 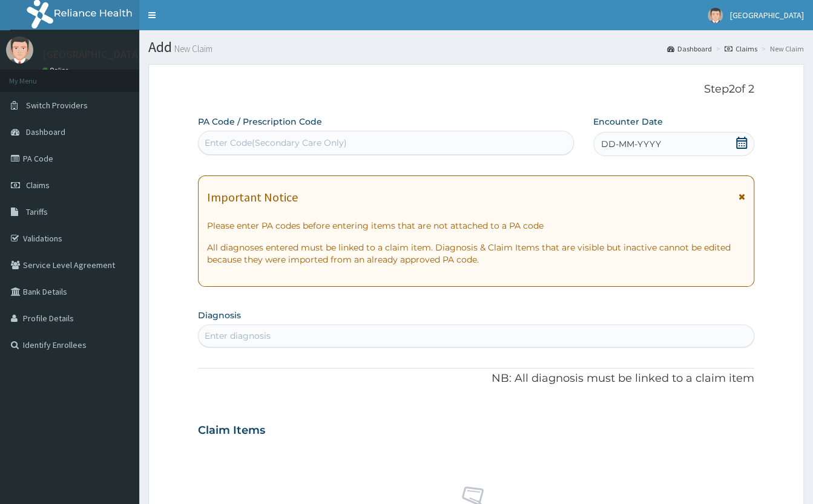 I want to click on label: PA Code / Prescription Code, so click(x=260, y=121).